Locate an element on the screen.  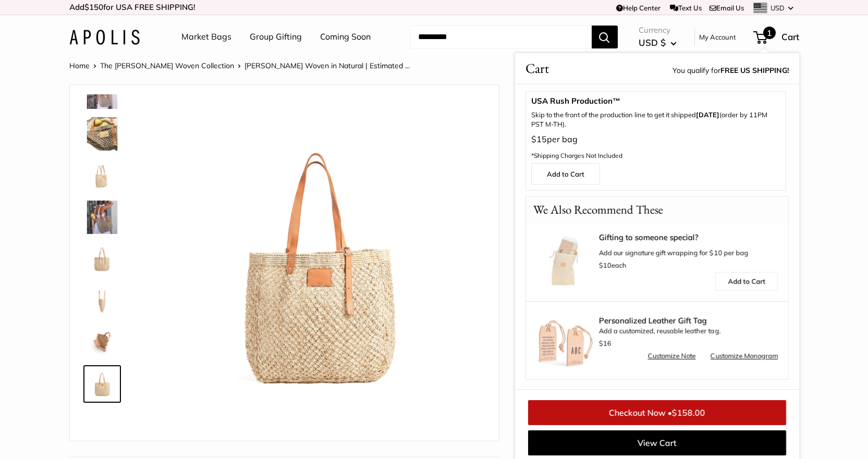
div: Add a customized, reusable leather tag. is located at coordinates (689, 333).